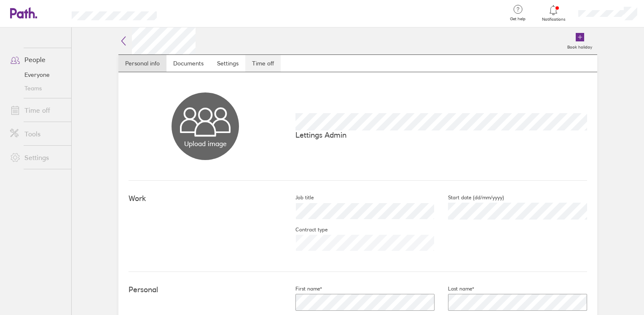  I want to click on label: Job title, so click(298, 198).